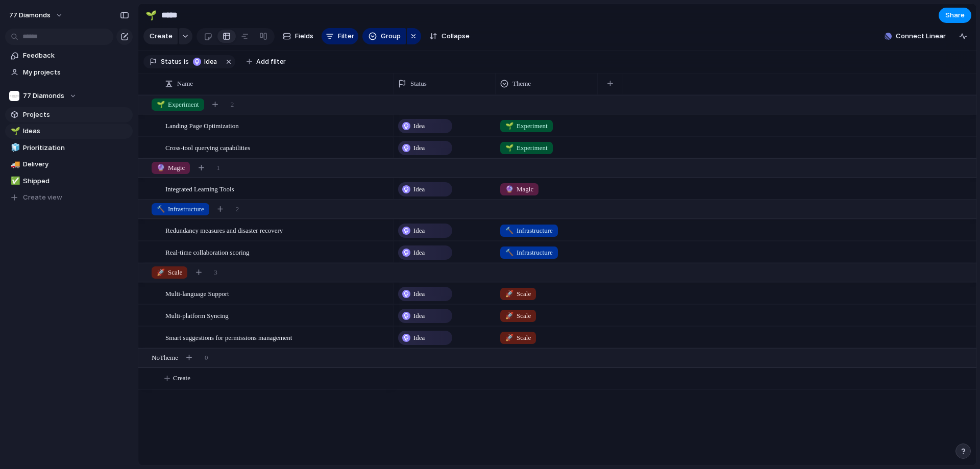 The image size is (980, 469). What do you see at coordinates (69, 181) in the screenshot?
I see `a: ✅Shipped` at bounding box center [69, 181].